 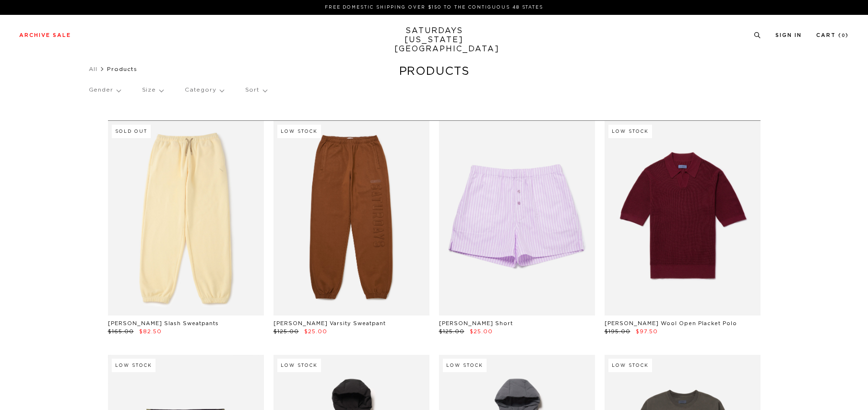 What do you see at coordinates (105, 90) in the screenshot?
I see `p: Gender` at bounding box center [105, 90].